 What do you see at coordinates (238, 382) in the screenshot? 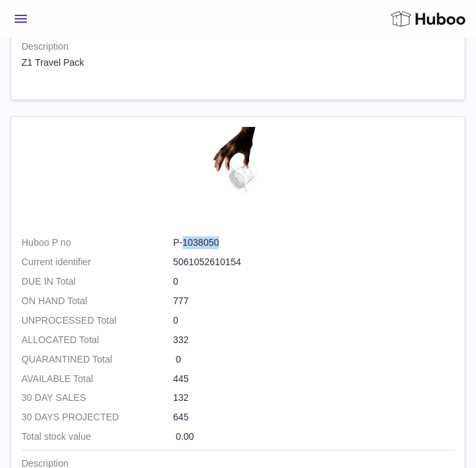
I see `td: 445` at bounding box center [238, 382].